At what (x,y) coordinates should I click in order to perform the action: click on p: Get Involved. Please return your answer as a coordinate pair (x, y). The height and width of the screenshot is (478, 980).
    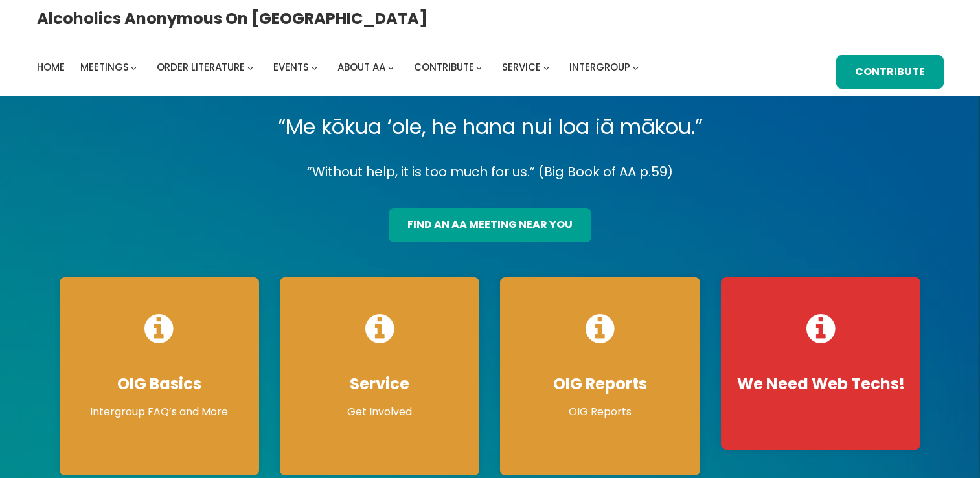
    Looking at the image, I should click on (379, 412).